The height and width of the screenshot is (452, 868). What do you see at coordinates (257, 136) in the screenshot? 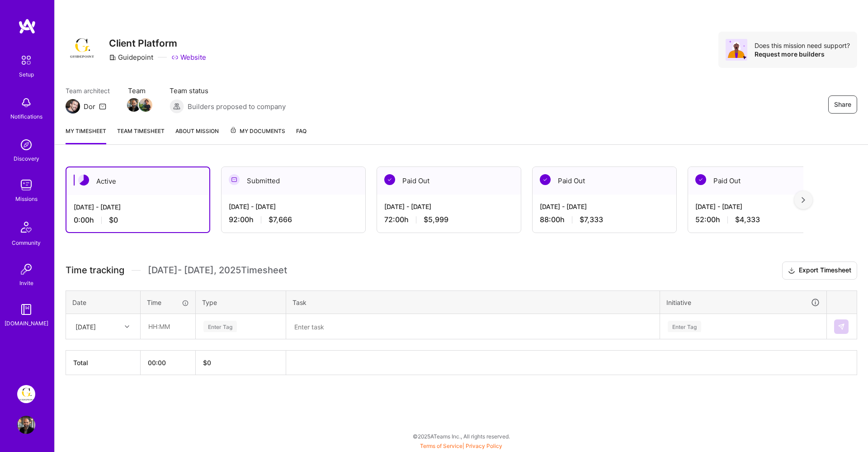
I see `a: My Documents` at bounding box center [257, 136].